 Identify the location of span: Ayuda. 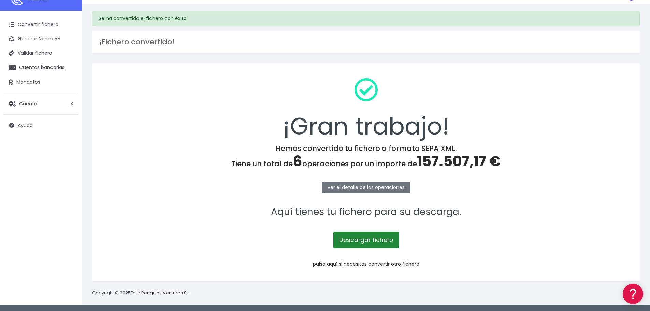
(25, 125).